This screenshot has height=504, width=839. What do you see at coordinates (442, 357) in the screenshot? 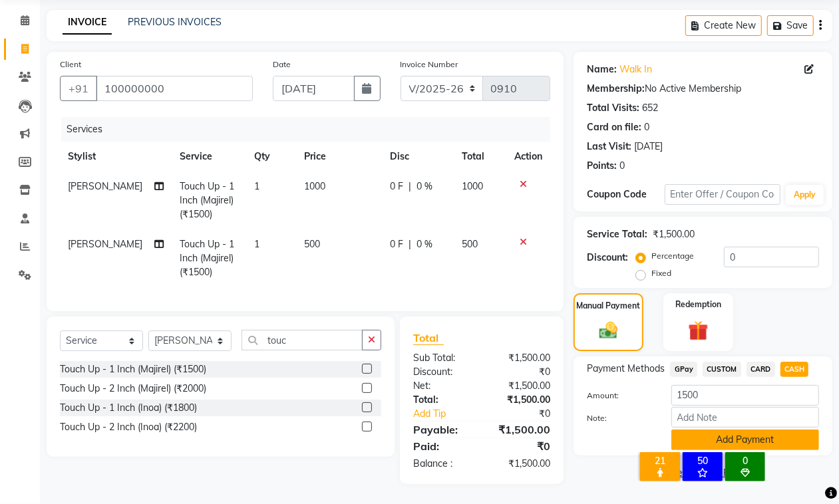
I see `div: Sub Total:` at bounding box center [442, 357].